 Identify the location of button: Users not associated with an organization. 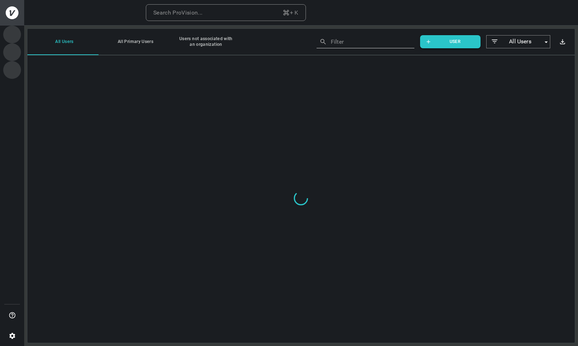
(205, 42).